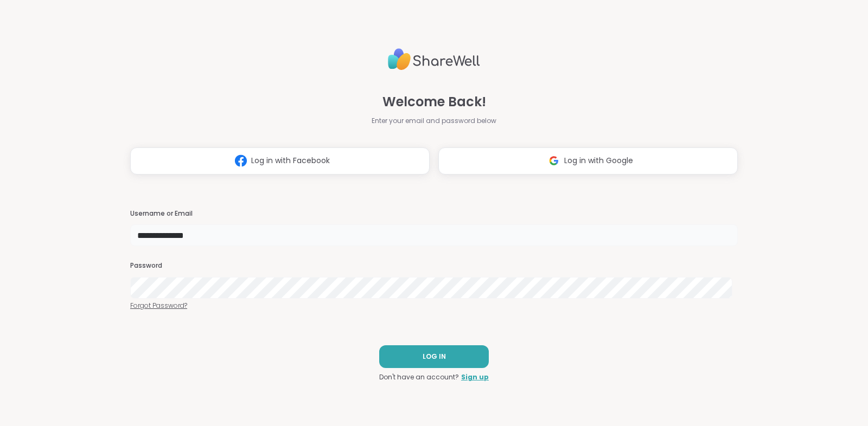 This screenshot has height=426, width=868. Describe the element at coordinates (434, 121) in the screenshot. I see `span: Enter your email and password below` at that location.